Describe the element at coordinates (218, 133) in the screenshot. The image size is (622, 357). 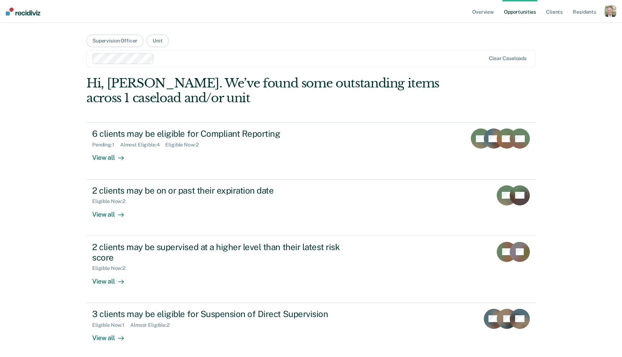
I see `div: 6 clients may be eligible for Compliant Reporting` at that location.